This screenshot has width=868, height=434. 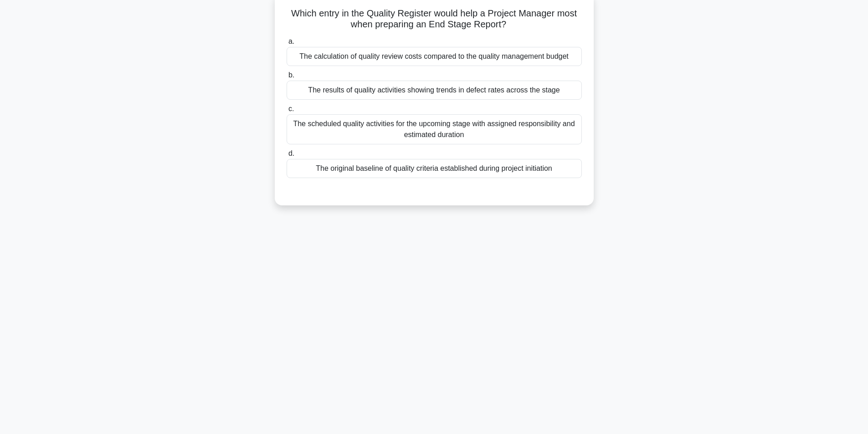 What do you see at coordinates (434, 168) in the screenshot?
I see `div: The original baseline of quality criteria established during project initiation` at bounding box center [434, 168].